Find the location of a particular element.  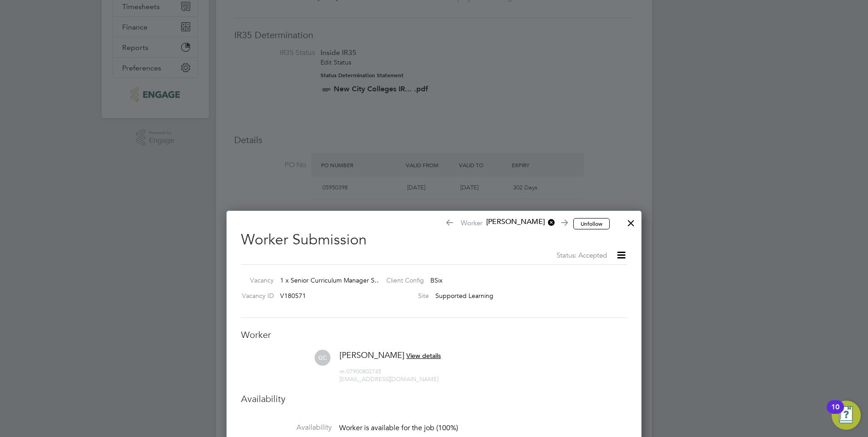

span: 1 x Senior Curriculum Manager S… is located at coordinates (331, 280).